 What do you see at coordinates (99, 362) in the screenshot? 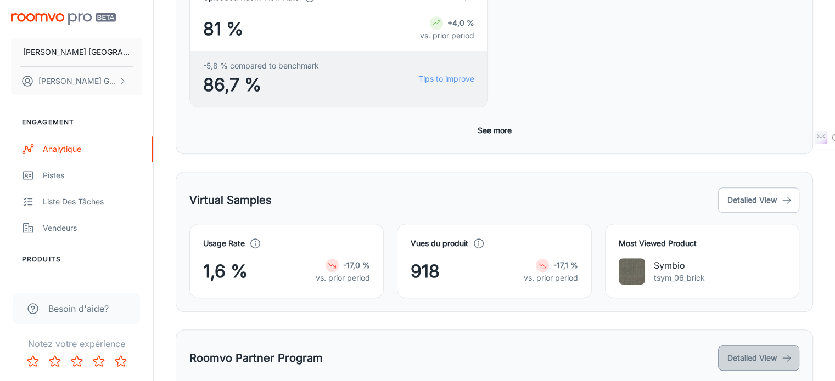
I see `button: Rate 4 star` at bounding box center [99, 362].